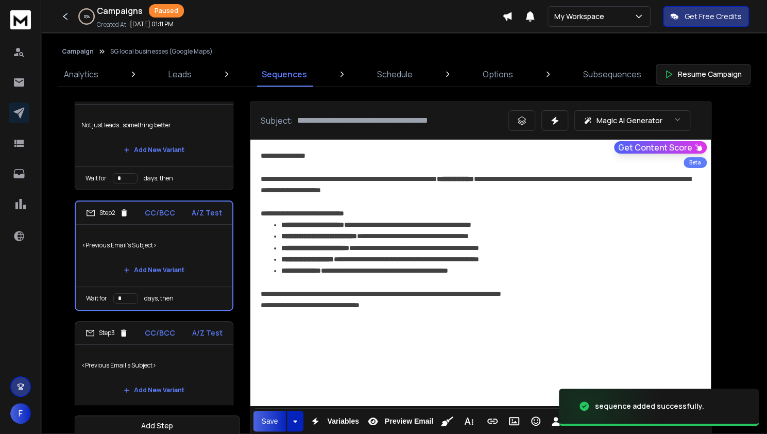 This screenshot has width=767, height=434. I want to click on button: Emoticons, so click(536, 421).